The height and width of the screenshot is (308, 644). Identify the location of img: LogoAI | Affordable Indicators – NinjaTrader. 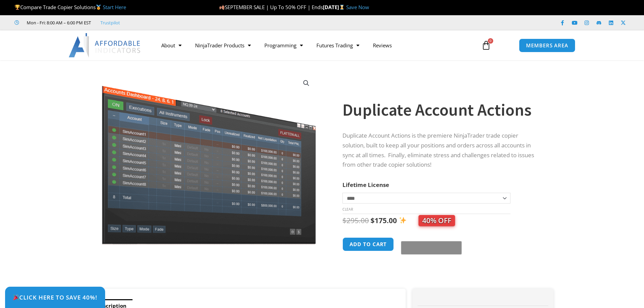
(105, 45).